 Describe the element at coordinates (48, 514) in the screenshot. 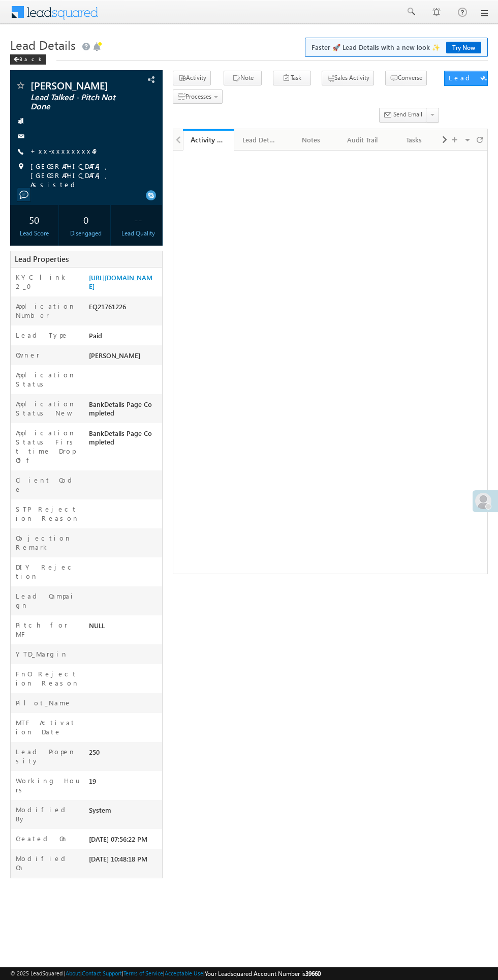

I see `label: STP Rejection Reason` at that location.